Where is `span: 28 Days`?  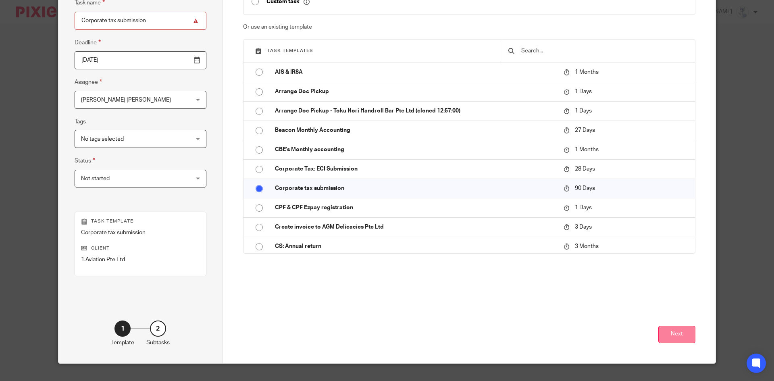
span: 28 Days is located at coordinates (585, 169).